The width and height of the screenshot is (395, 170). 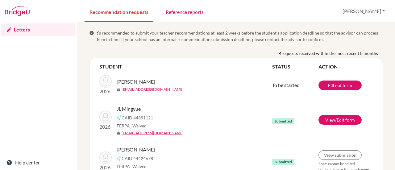 I want to click on span: requests received within the most recent 8 months, so click(x=330, y=53).